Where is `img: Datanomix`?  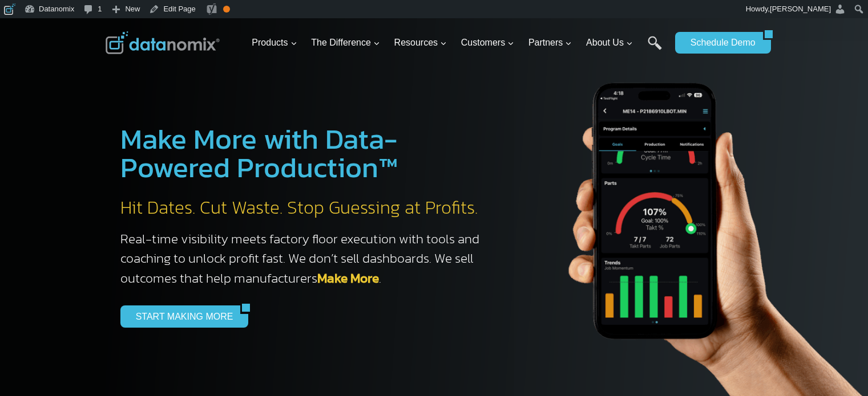 img: Datanomix is located at coordinates (163, 43).